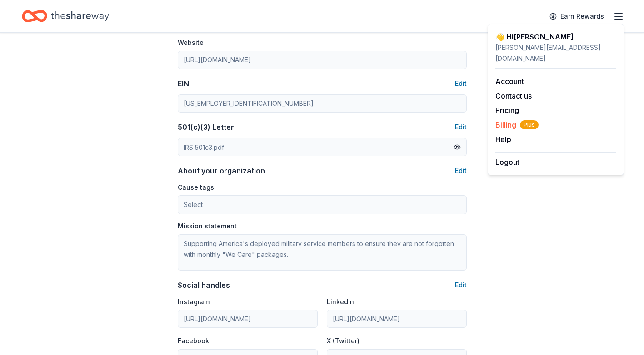 The width and height of the screenshot is (644, 355). I want to click on a: Account, so click(509, 81).